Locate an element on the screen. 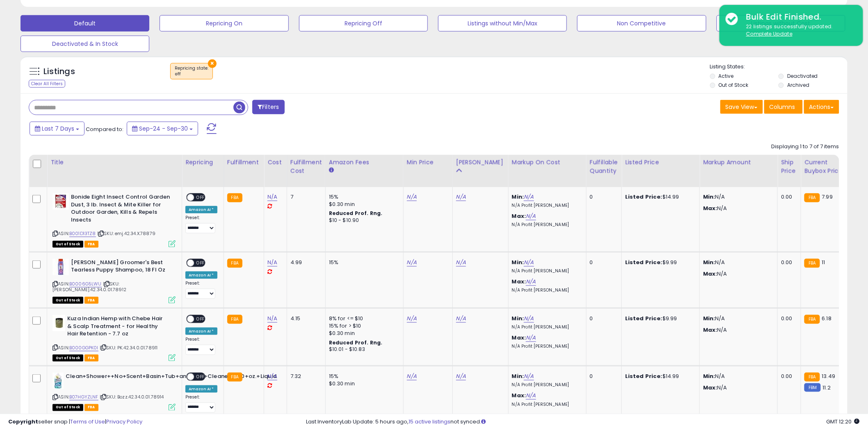  div: Listed Price is located at coordinates (660, 162).